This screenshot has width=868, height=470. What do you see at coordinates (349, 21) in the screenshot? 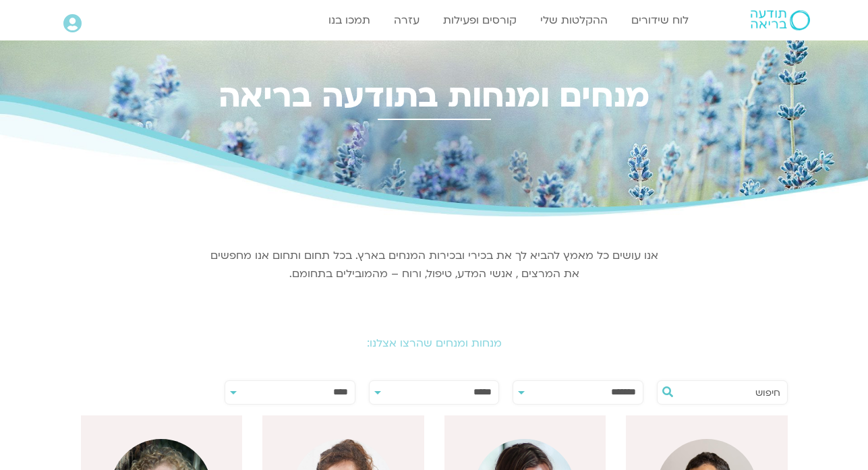
I see `a: תמכו בנו` at bounding box center [349, 21].